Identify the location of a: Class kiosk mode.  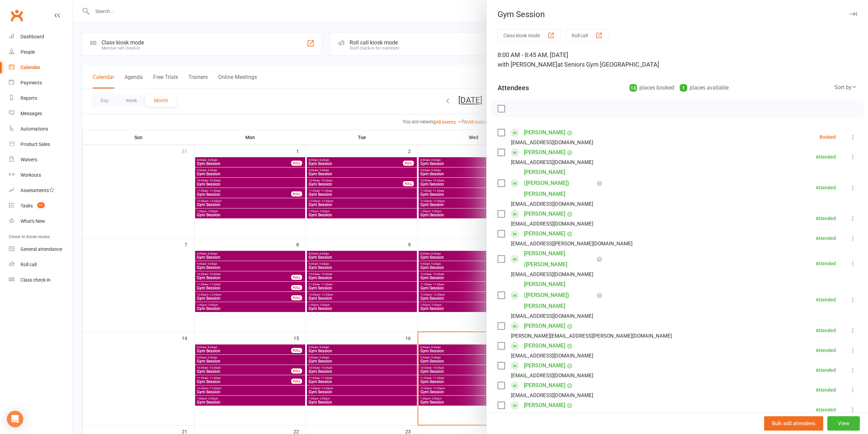
(40, 280).